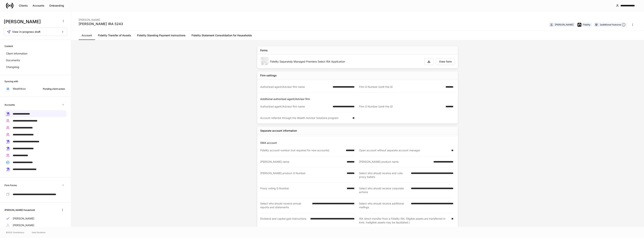 The height and width of the screenshot is (238, 644). Describe the element at coordinates (404, 150) in the screenshot. I see `div: Open account without separate account manager` at that location.